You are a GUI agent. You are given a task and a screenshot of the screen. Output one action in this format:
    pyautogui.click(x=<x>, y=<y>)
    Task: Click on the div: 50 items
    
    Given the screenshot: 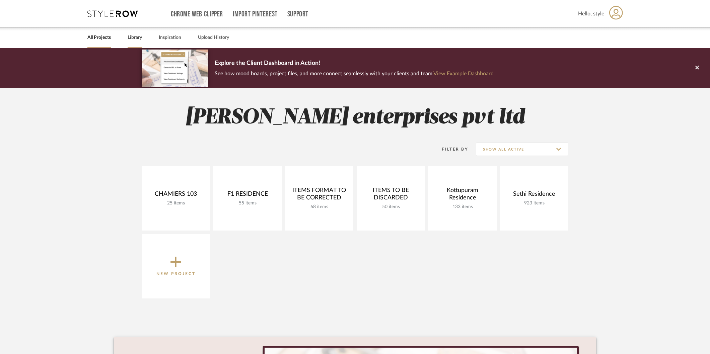 What is the action you would take?
    pyautogui.click(x=391, y=207)
    